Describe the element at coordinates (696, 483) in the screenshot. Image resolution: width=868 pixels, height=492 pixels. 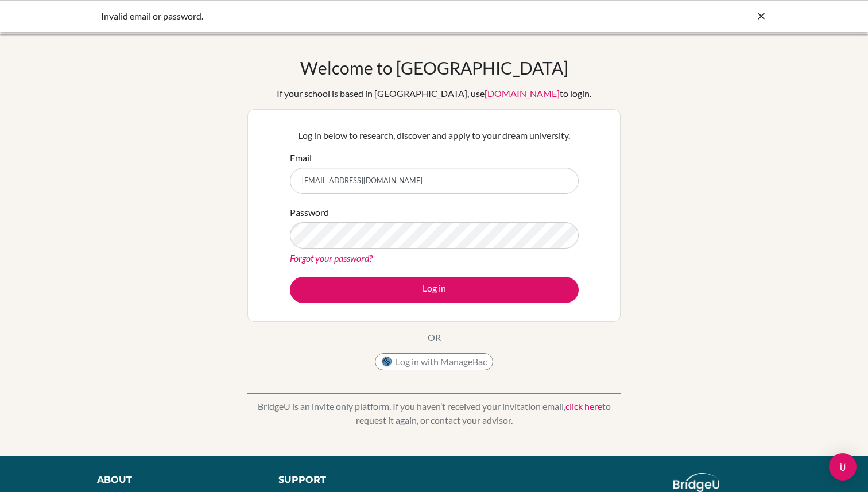
I see `img: logo_white@2x-f4f0deed5e89b7ecb1c2cc34c3e3d731f90f0f143d5ea2071677605dd97b5244.png` at that location.